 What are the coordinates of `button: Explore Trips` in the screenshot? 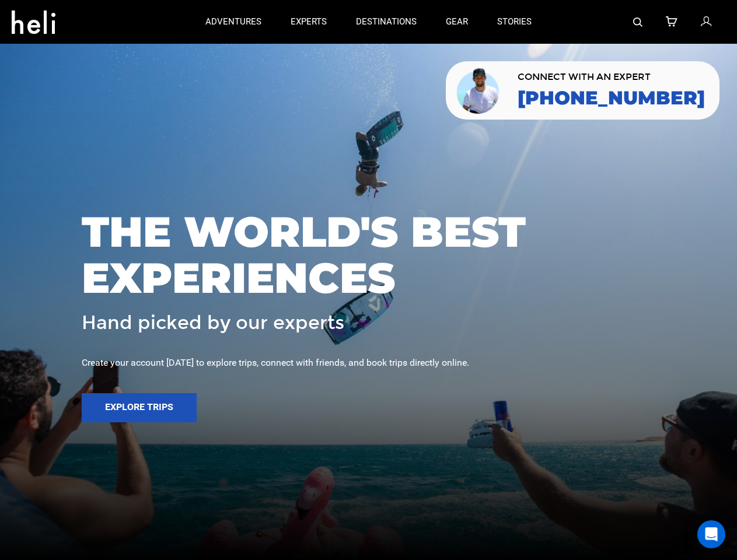 It's located at (139, 408).